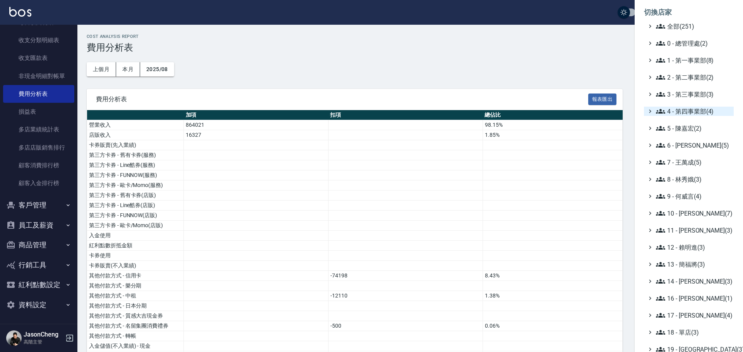 Image resolution: width=743 pixels, height=352 pixels. Describe the element at coordinates (693, 94) in the screenshot. I see `span: 3 - 第三事業部(3)` at that location.